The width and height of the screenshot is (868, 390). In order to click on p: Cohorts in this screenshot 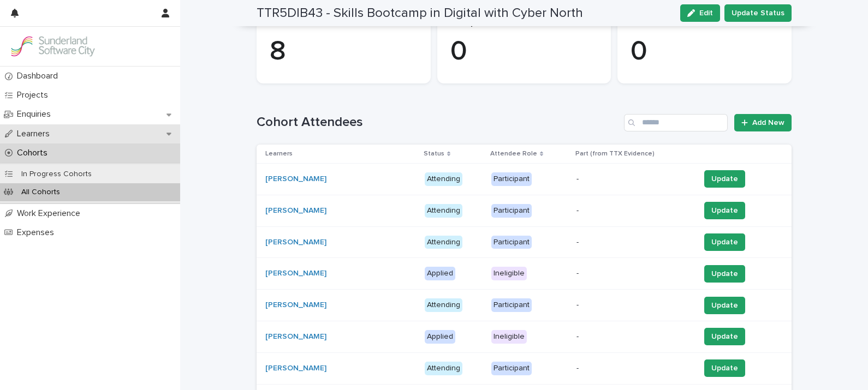, I will do `click(35, 152)`.